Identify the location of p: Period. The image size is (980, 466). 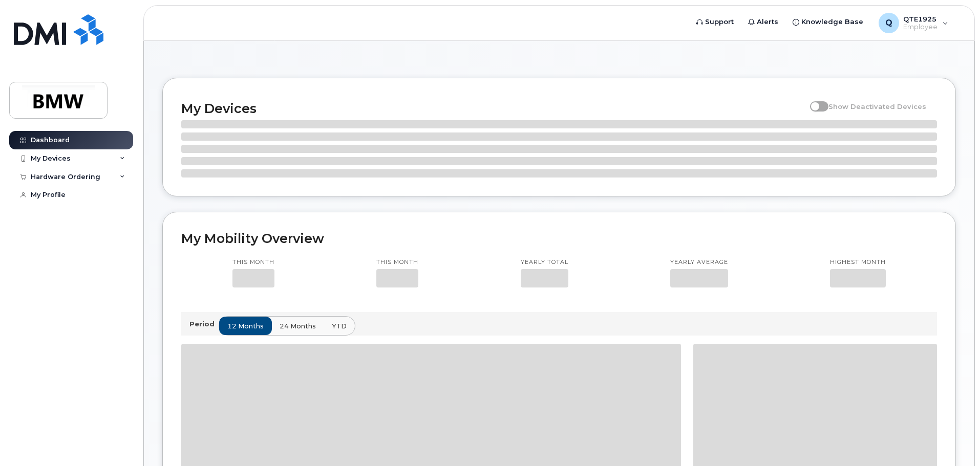
(203, 324).